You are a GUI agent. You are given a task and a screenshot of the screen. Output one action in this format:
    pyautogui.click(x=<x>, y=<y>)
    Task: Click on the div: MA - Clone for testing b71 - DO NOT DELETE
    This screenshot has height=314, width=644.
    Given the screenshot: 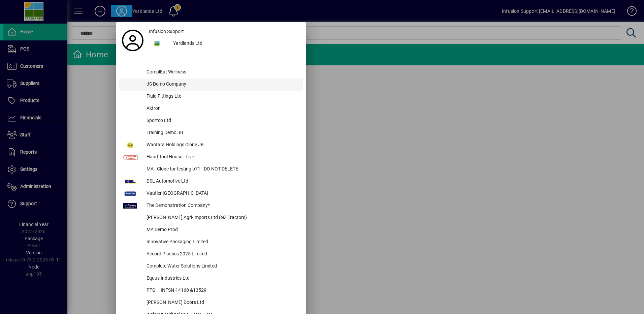 What is the action you would take?
    pyautogui.click(x=222, y=170)
    